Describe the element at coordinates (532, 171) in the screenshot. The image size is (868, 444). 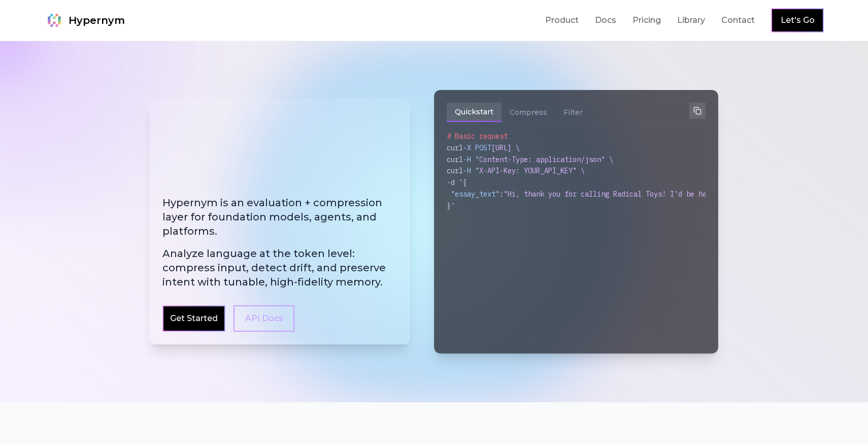
I see `span: X-API-Key: YOUR_API_KEY" \` at that location.